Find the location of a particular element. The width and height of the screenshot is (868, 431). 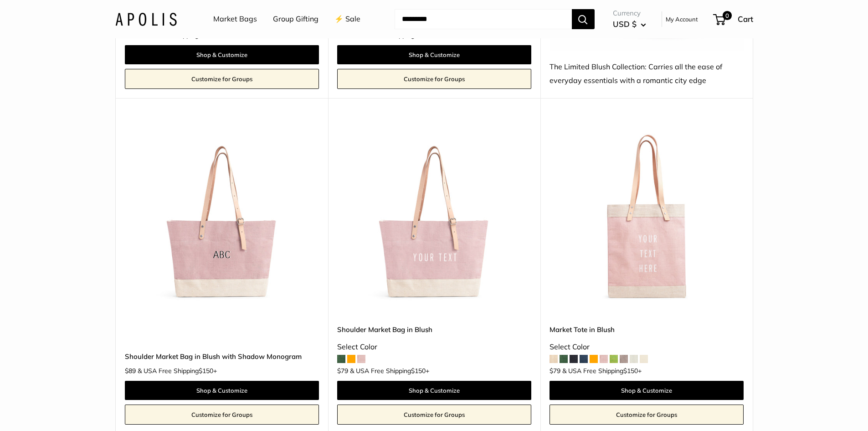

a: Market Tote in Blush is located at coordinates (647, 329).